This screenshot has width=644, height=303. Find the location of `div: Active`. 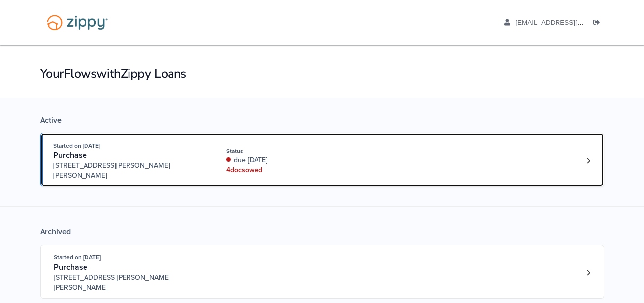

div: Active is located at coordinates (322, 121).